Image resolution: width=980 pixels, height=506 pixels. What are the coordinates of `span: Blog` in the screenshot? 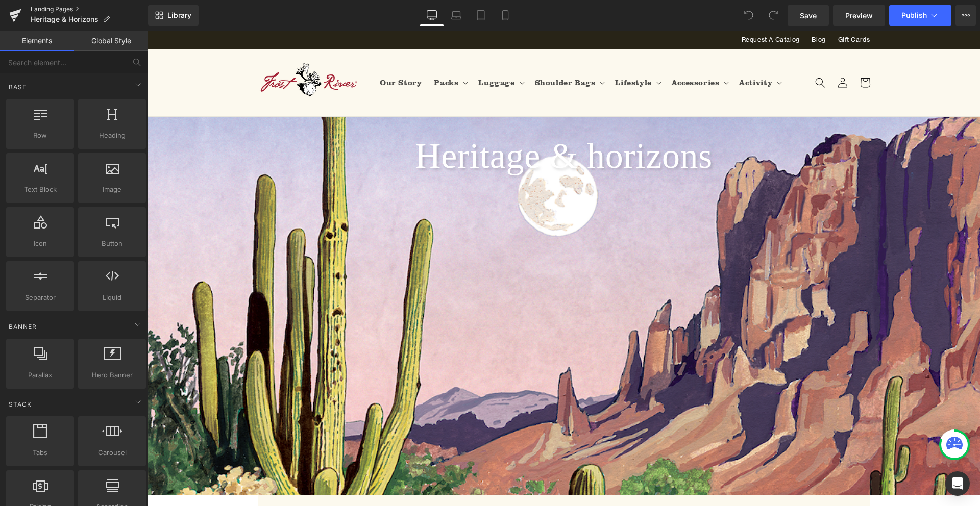 It's located at (671, 9).